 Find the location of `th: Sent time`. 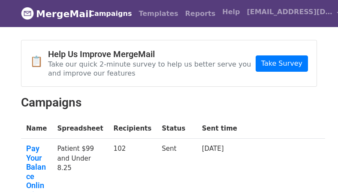

th: Sent time is located at coordinates (220, 128).